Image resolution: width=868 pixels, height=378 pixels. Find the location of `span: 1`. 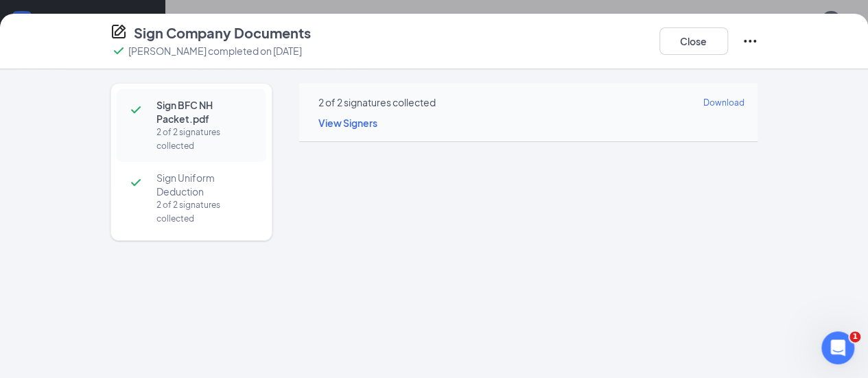

span: 1 is located at coordinates (855, 337).